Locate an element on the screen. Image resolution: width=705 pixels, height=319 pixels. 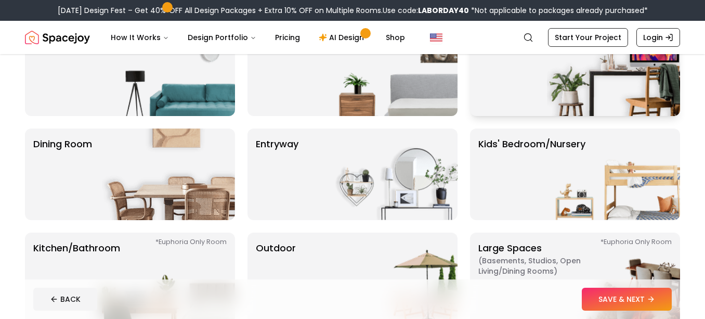
span: Use code: is located at coordinates (426, 10).